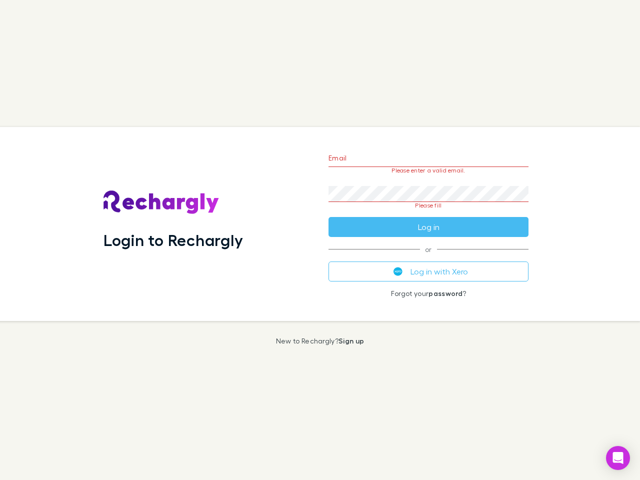 This screenshot has height=480, width=640. I want to click on button: Log in with Xero, so click(429, 272).